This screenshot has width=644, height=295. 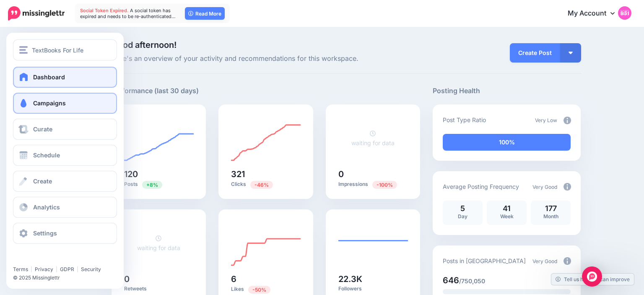 What do you see at coordinates (159, 184) in the screenshot?
I see `p: Posts` at bounding box center [159, 184].